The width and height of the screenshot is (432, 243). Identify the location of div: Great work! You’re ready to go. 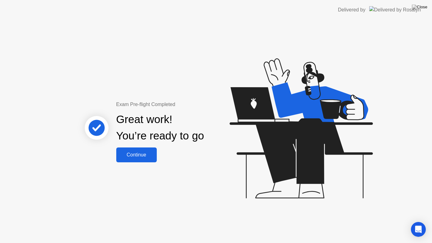
(160, 128).